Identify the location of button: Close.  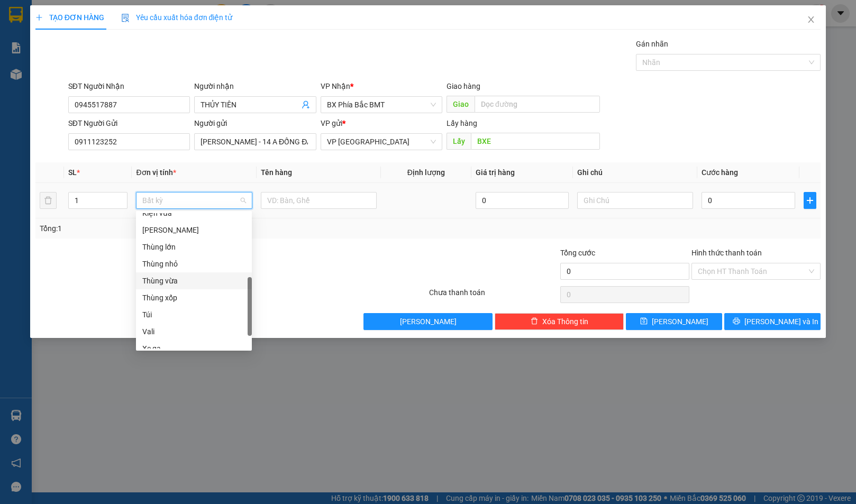
(811, 20).